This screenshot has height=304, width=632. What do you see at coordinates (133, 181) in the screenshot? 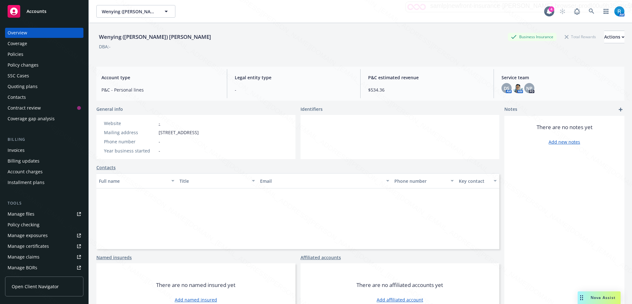
I see `div: Full name` at bounding box center [133, 181].